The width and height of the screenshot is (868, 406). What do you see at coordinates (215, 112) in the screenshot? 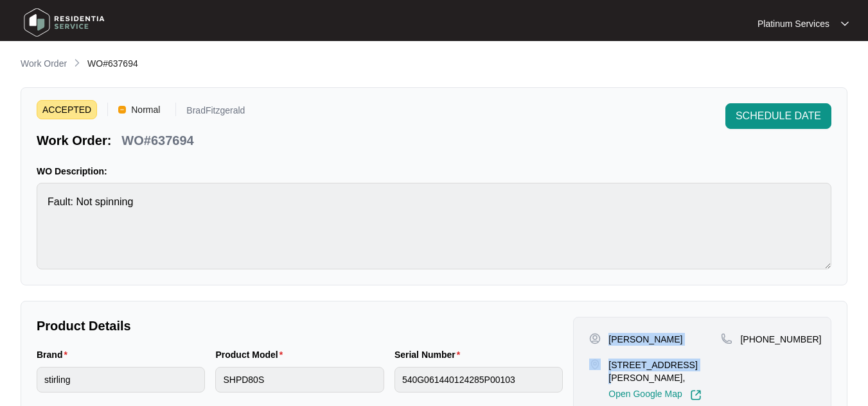
I see `p: BradFitzgerald` at bounding box center [215, 112].